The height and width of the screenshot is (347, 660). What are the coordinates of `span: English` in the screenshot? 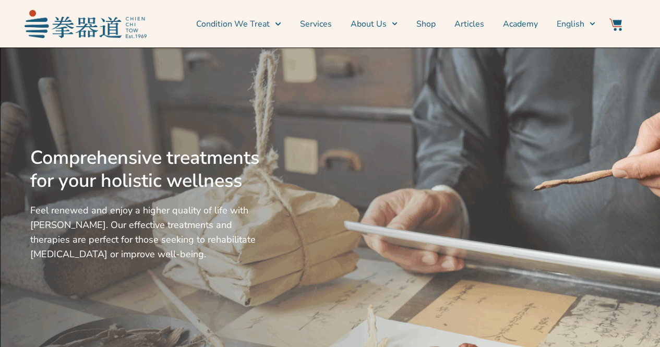 It's located at (570, 24).